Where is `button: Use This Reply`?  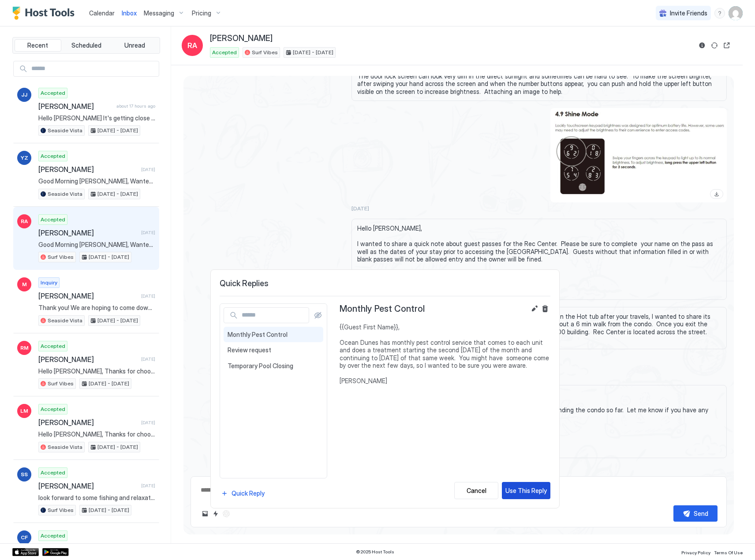 button: Use This Reply is located at coordinates (526, 490).